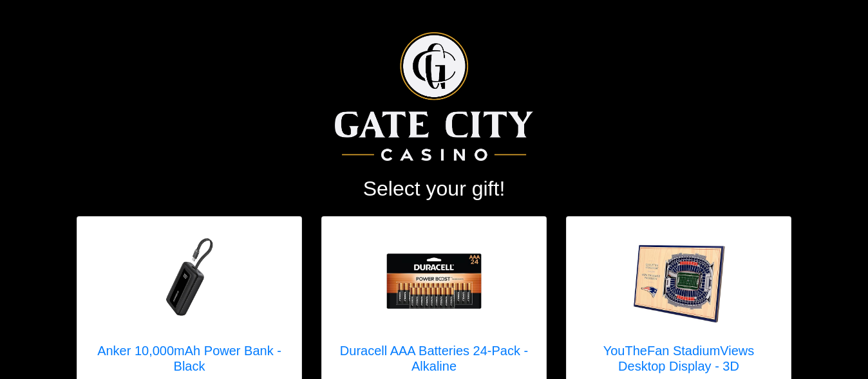 The image size is (868, 379). Describe the element at coordinates (434, 282) in the screenshot. I see `img: Duracell AAA Batteries 24-Pack - Alkaline` at that location.